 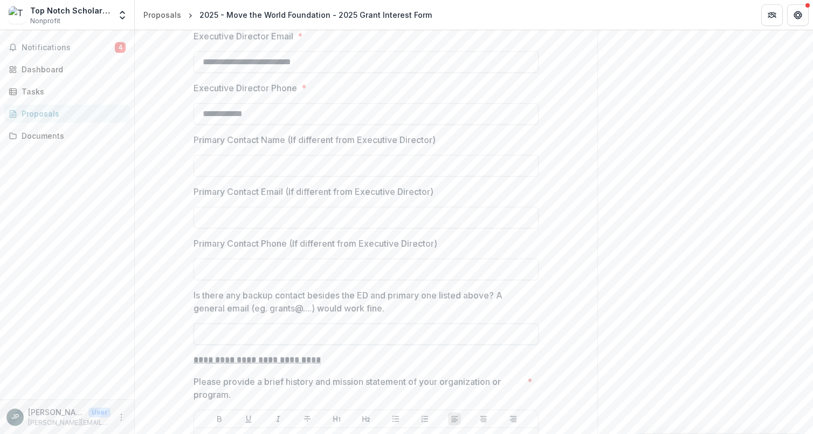 I want to click on div: Dashboard, so click(x=71, y=69).